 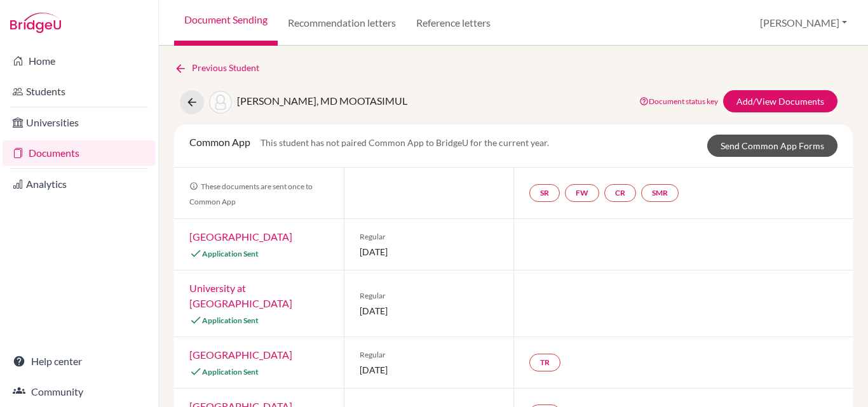 What do you see at coordinates (620, 193) in the screenshot?
I see `a: CR` at bounding box center [620, 193].